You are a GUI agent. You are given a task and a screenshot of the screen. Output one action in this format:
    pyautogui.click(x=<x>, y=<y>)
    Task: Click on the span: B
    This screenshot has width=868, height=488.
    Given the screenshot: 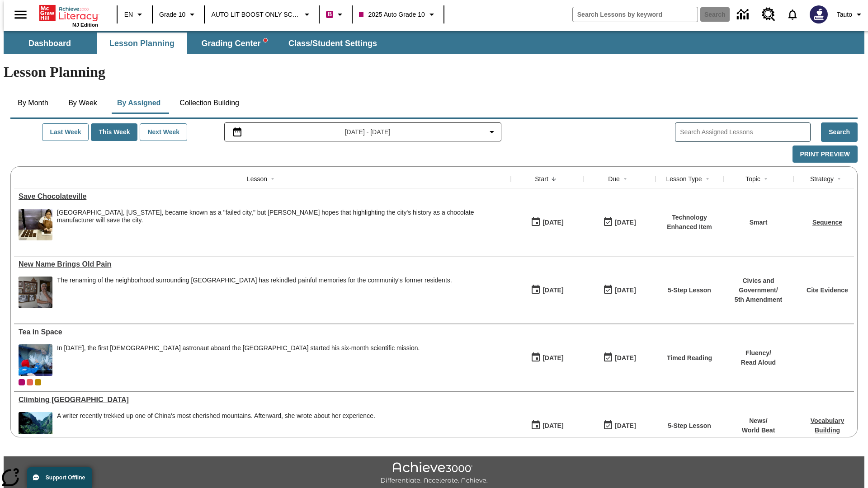 What is the action you would take?
    pyautogui.click(x=330, y=14)
    